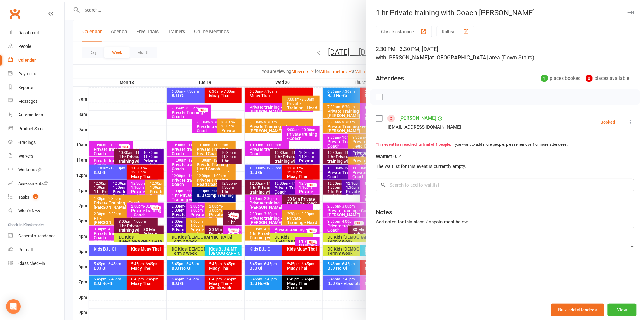 The width and height of the screenshot is (644, 320). I want to click on input: Search to add to waitlist, so click(506, 185).